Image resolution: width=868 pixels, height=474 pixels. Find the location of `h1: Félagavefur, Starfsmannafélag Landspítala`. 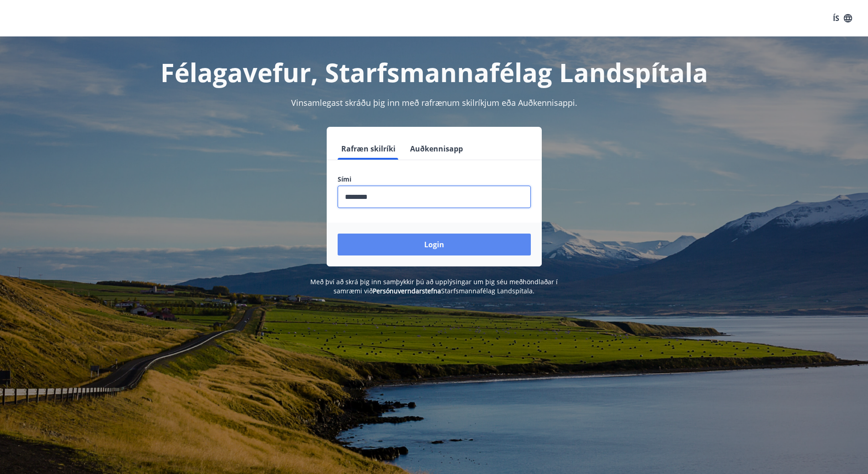

h1: Félagavefur, Starfsmannafélag Landspítala is located at coordinates (434, 72).